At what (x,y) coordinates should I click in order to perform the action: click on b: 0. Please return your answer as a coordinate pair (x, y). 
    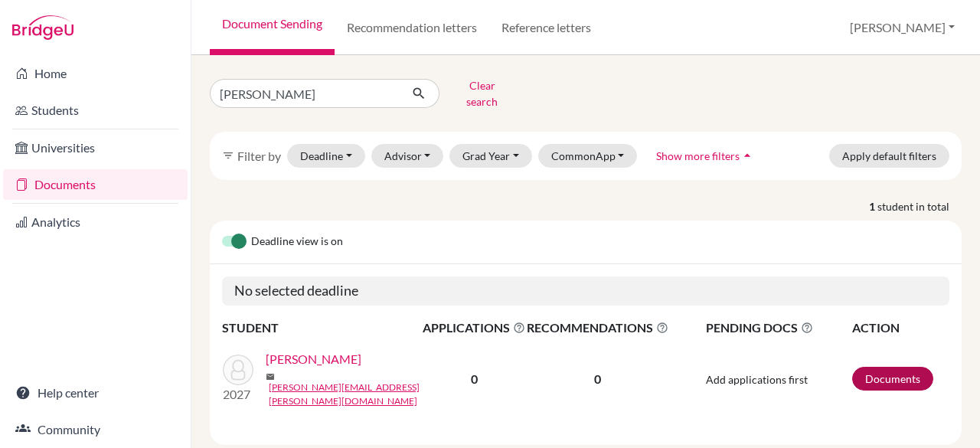
    Looking at the image, I should click on (474, 378).